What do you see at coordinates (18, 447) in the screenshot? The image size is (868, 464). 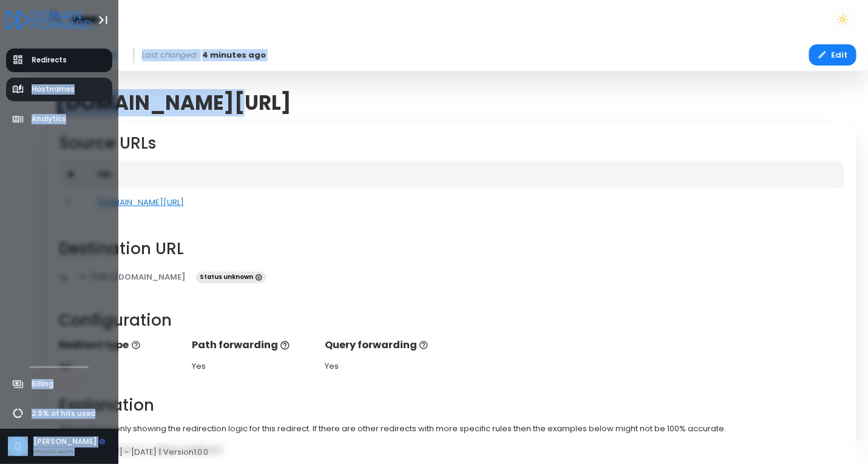 I see `img: Avatar` at bounding box center [18, 447].